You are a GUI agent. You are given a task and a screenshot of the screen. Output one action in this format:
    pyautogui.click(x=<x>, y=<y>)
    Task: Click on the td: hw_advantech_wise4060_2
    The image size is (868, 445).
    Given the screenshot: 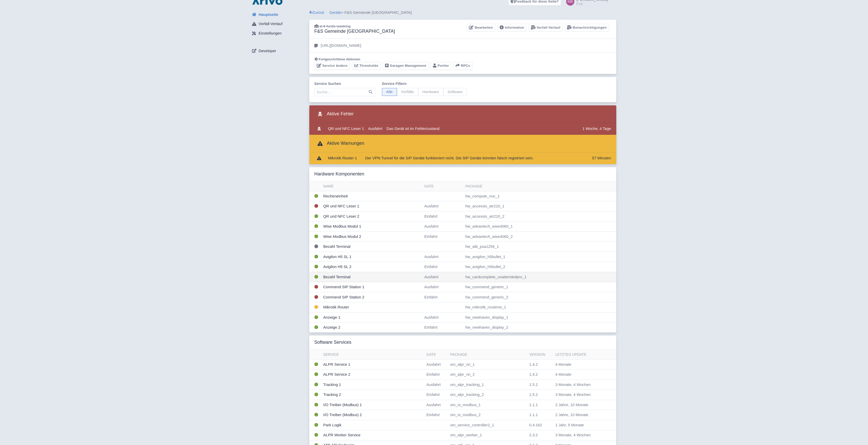 What is the action you would take?
    pyautogui.click(x=539, y=236)
    